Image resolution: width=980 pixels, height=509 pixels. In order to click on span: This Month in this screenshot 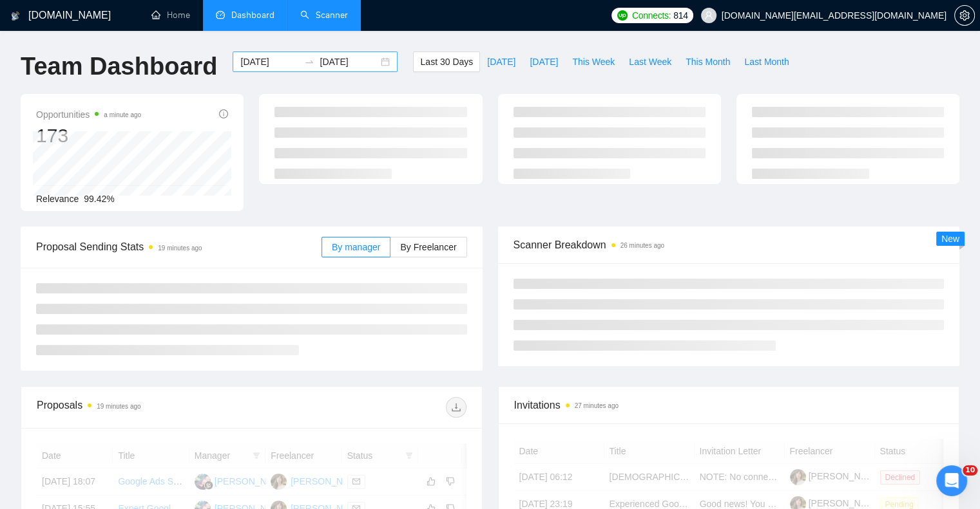, I will do `click(707, 62)`.